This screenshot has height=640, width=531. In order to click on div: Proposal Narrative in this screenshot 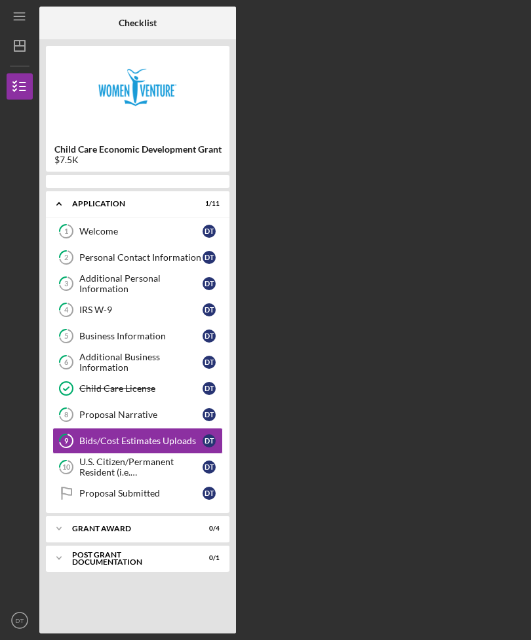, I will do `click(141, 415)`.